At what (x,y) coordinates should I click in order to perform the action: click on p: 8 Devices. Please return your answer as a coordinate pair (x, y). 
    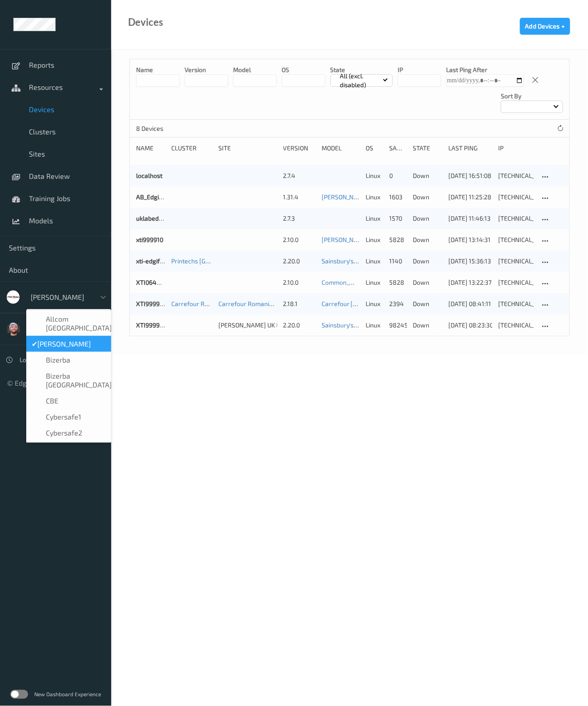
    Looking at the image, I should click on (169, 128).